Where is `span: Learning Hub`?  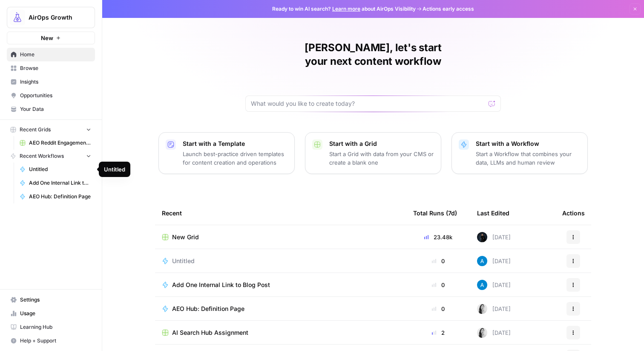 span: Learning Hub is located at coordinates (56, 327).